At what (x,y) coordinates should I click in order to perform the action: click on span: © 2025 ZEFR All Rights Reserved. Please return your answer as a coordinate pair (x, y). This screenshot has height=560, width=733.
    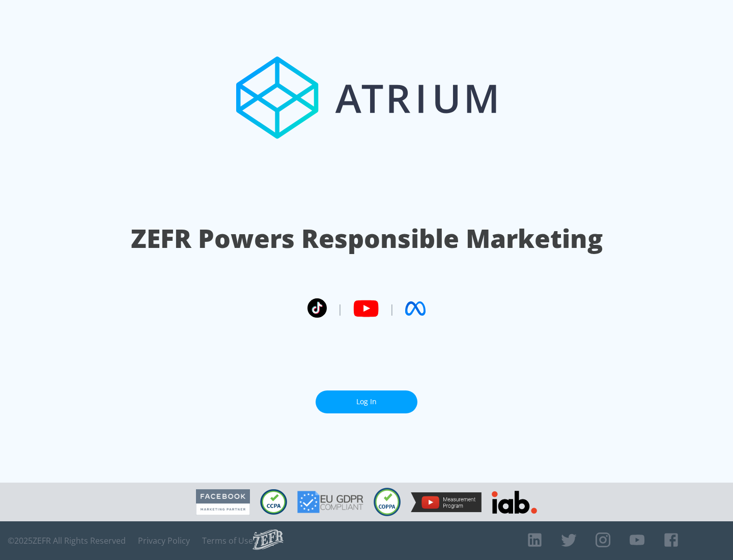
    Looking at the image, I should click on (66, 540).